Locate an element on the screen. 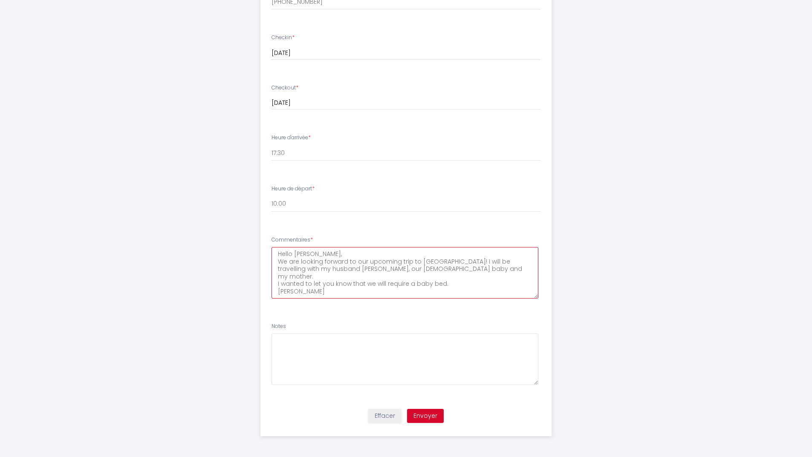  button: Effacer is located at coordinates (385, 417).